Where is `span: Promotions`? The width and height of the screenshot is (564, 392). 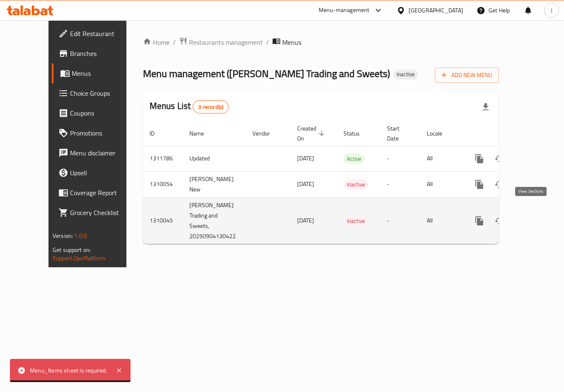
span: Promotions is located at coordinates (103, 133).